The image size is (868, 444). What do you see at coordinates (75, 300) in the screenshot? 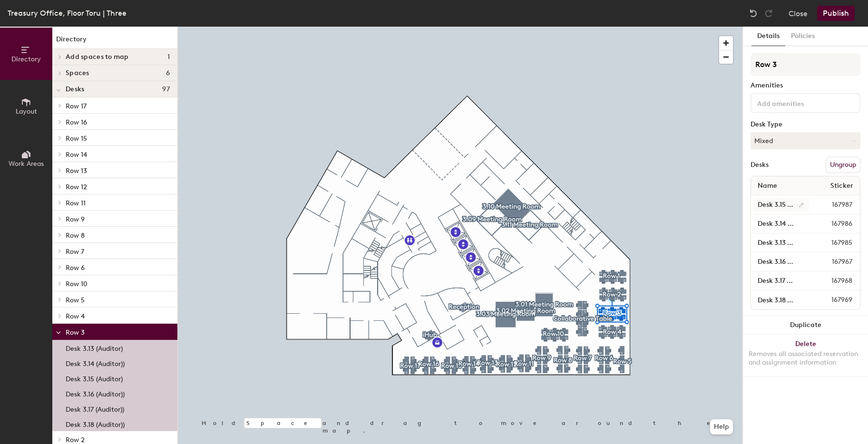
I see `span: Row 5` at bounding box center [75, 300].